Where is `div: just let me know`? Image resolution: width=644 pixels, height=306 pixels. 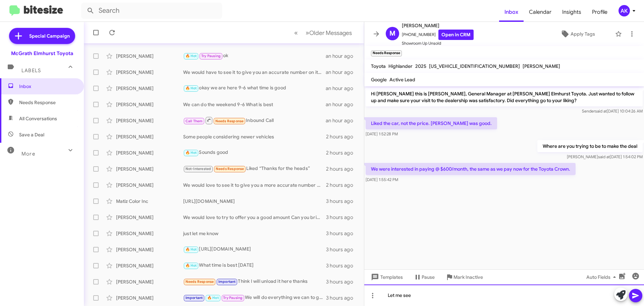 div: just let me know is located at coordinates (255, 233).